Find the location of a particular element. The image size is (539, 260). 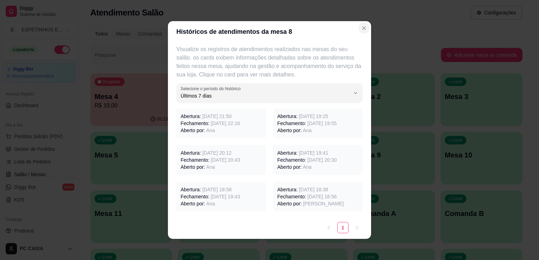

span: left is located at coordinates (329, 228).